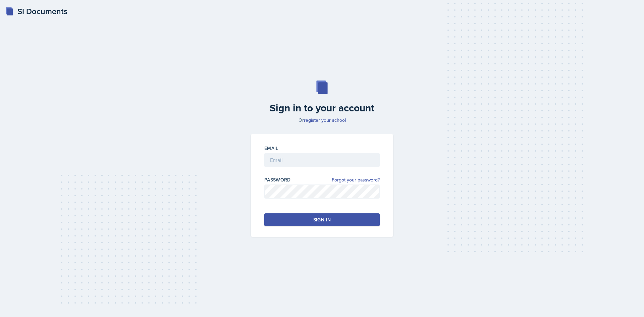 The width and height of the screenshot is (644, 317). I want to click on label: Email, so click(271, 148).